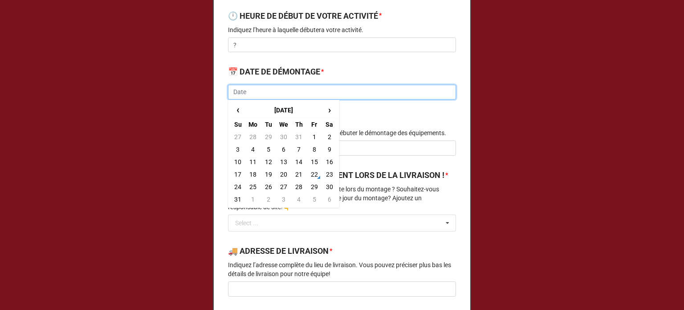  I want to click on td: 16, so click(330, 162).